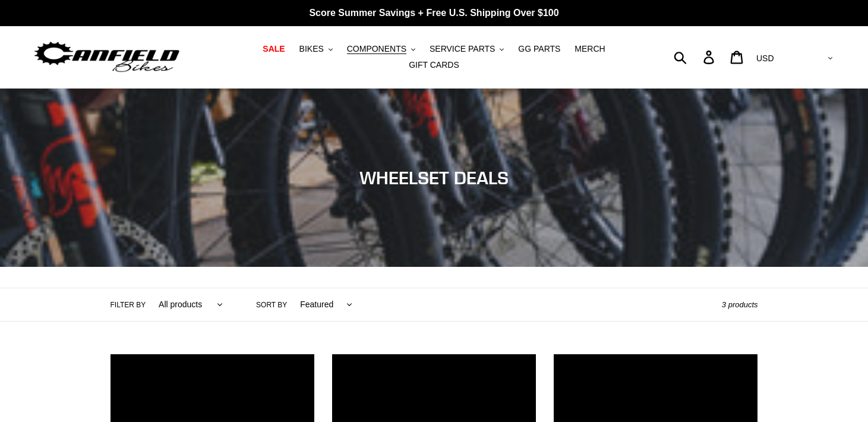 Image resolution: width=868 pixels, height=422 pixels. I want to click on span: BIKES, so click(311, 49).